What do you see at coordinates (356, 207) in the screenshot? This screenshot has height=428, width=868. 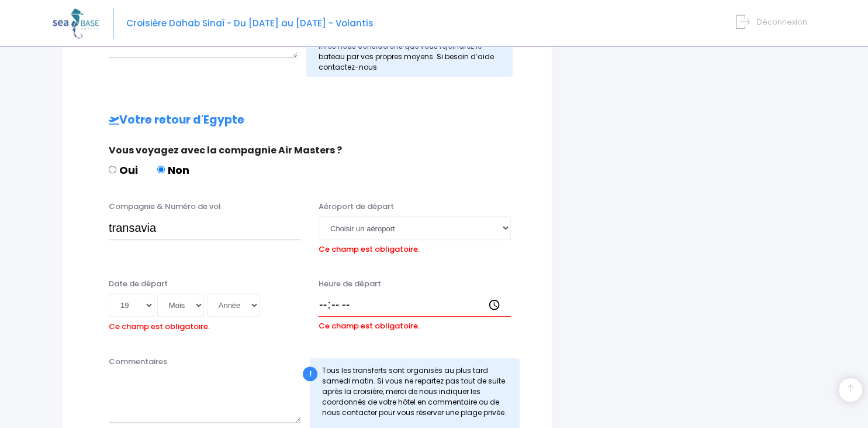 I see `label: Aéroport de départ` at bounding box center [356, 207].